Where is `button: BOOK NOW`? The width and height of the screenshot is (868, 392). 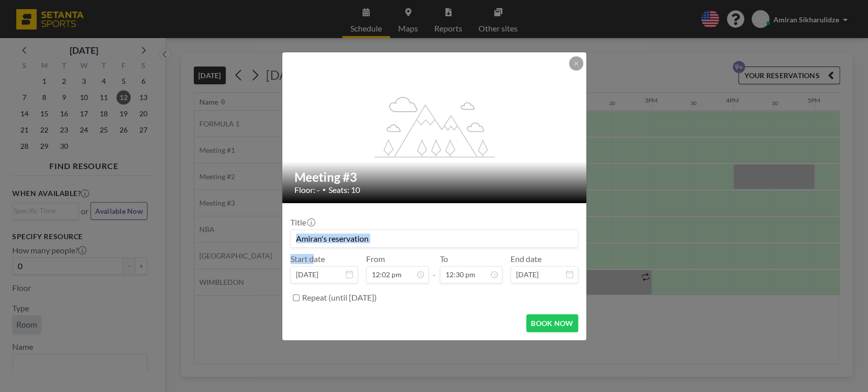 button: BOOK NOW is located at coordinates (552, 323).